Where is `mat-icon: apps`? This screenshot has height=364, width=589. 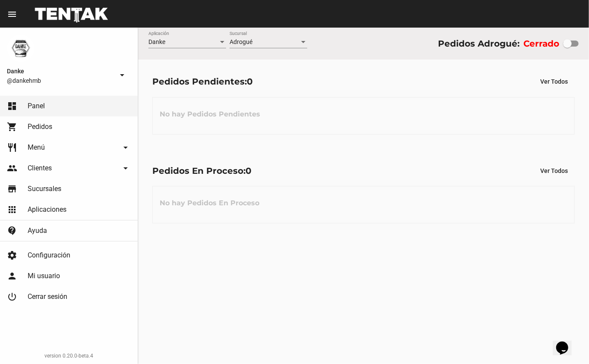 mat-icon: apps is located at coordinates (12, 210).